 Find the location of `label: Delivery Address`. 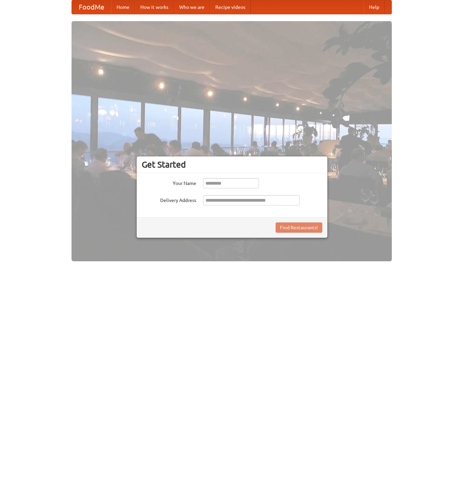

label: Delivery Address is located at coordinates (169, 199).